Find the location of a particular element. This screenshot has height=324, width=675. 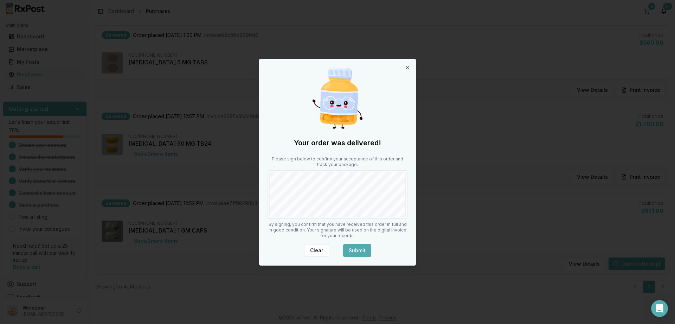

img: Happy Pill Bottle is located at coordinates (338, 98).